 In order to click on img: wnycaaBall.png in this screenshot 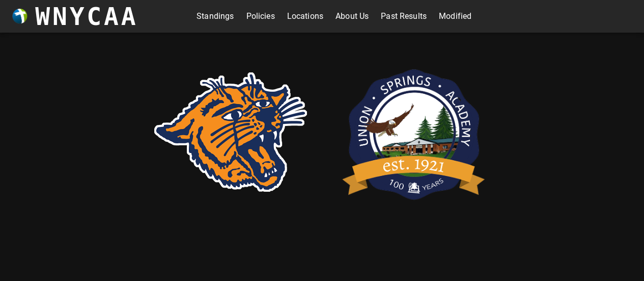, I will do `click(20, 16)`.